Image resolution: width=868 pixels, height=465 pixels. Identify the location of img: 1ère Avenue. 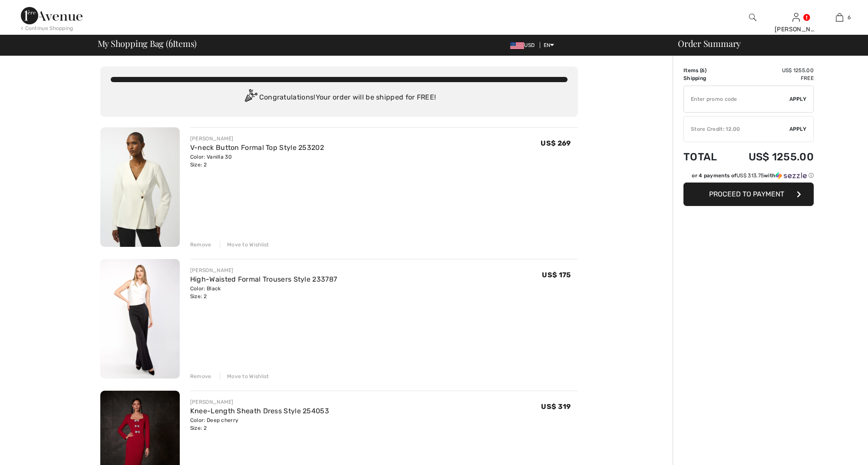
(52, 16).